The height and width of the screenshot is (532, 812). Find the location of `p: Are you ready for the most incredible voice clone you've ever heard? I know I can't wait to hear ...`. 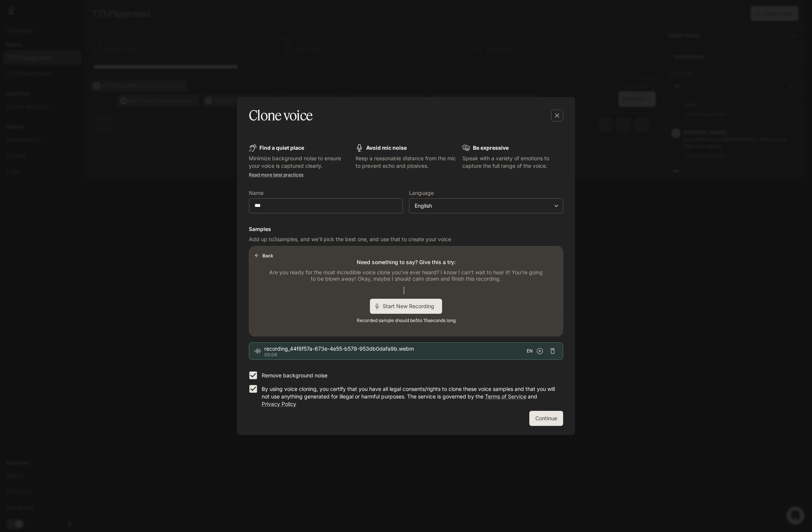

p: Are you ready for the most incredible voice clone you've ever heard? I know I can't wait to hear ... is located at coordinates (406, 275).